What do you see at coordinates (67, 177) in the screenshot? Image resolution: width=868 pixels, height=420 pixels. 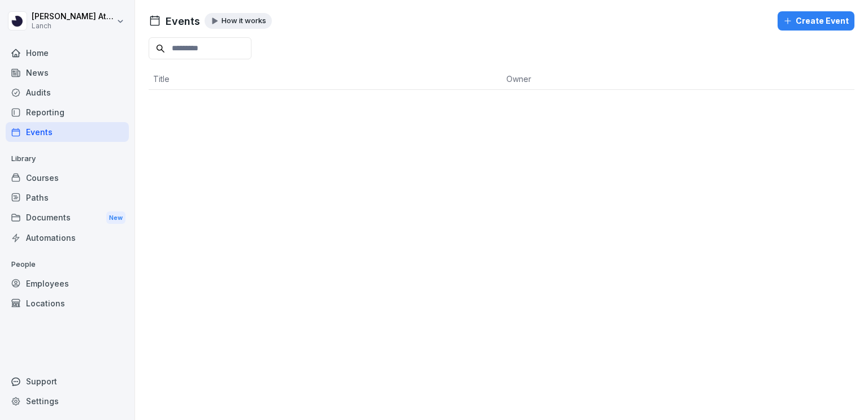 I see `a: Courses` at bounding box center [67, 177].